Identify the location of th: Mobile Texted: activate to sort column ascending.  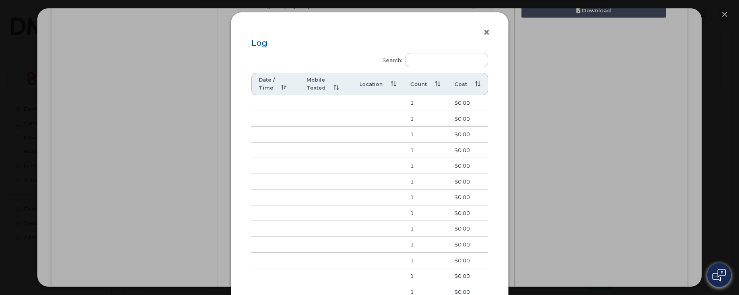
(326, 84).